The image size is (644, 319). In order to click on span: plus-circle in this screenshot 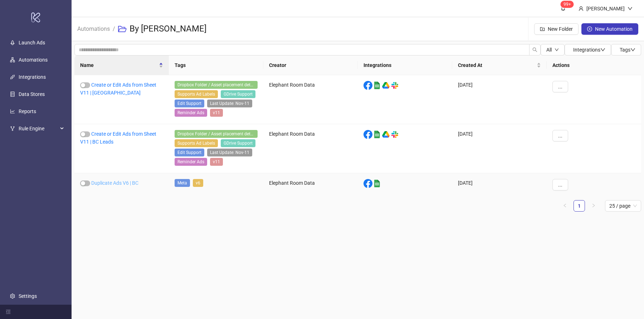, I will do `click(590, 29)`.